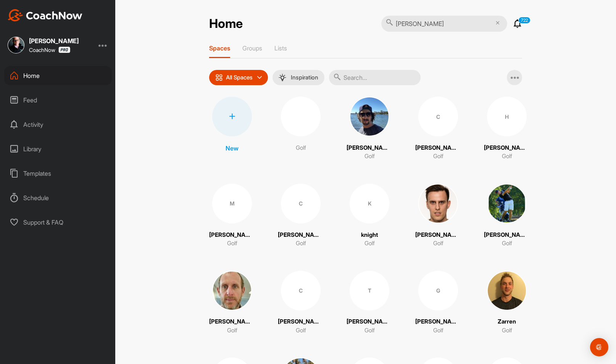  What do you see at coordinates (507, 302) in the screenshot?
I see `a: ZarrenGolf` at bounding box center [507, 302].